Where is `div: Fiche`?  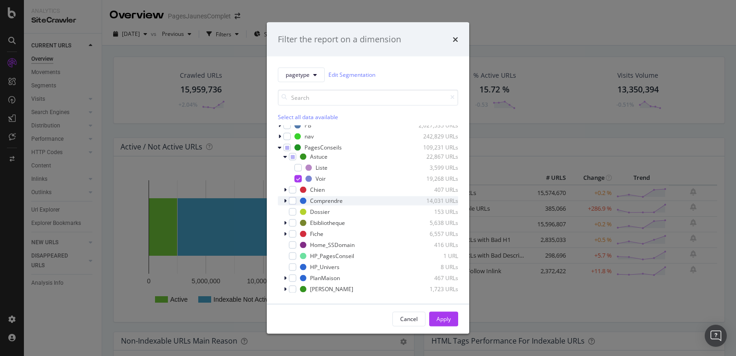
div: Fiche is located at coordinates (317, 234).